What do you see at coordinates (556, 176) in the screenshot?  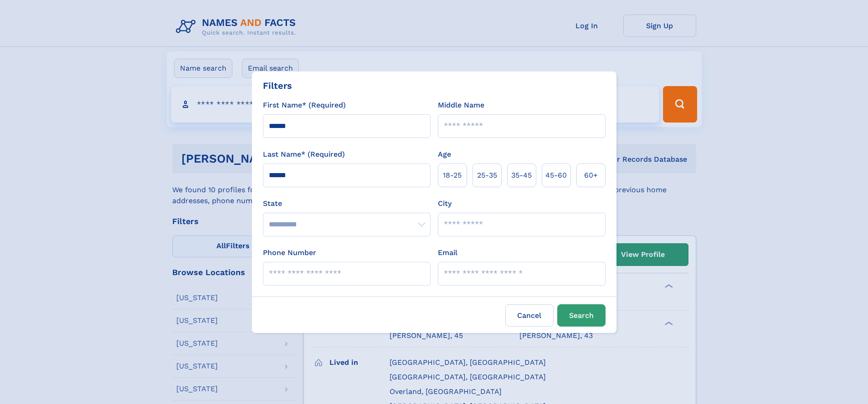 I see `span: 45‑60` at bounding box center [556, 176].